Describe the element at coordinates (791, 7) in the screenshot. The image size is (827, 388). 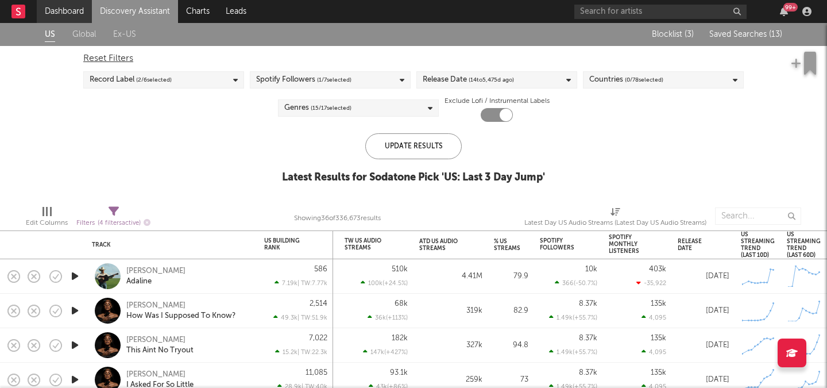
I see `div: 99 +` at that location.